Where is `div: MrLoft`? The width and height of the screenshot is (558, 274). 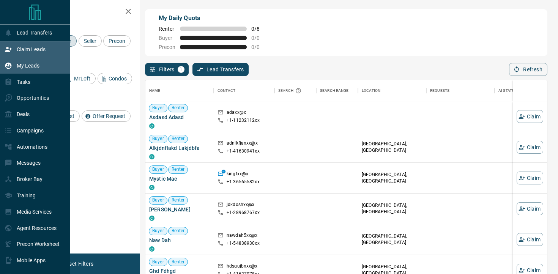
div: MrLoft is located at coordinates (79, 79).